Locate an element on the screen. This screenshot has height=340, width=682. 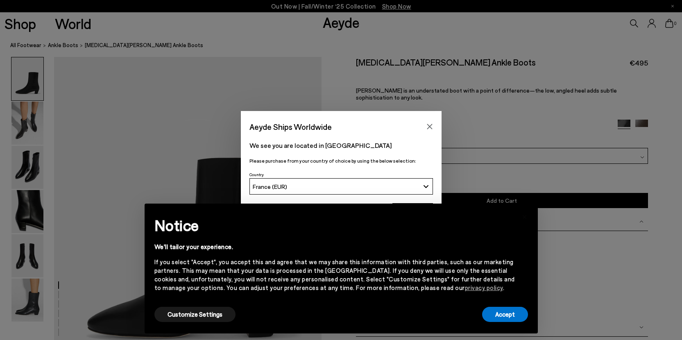
button: Accept is located at coordinates (505, 314).